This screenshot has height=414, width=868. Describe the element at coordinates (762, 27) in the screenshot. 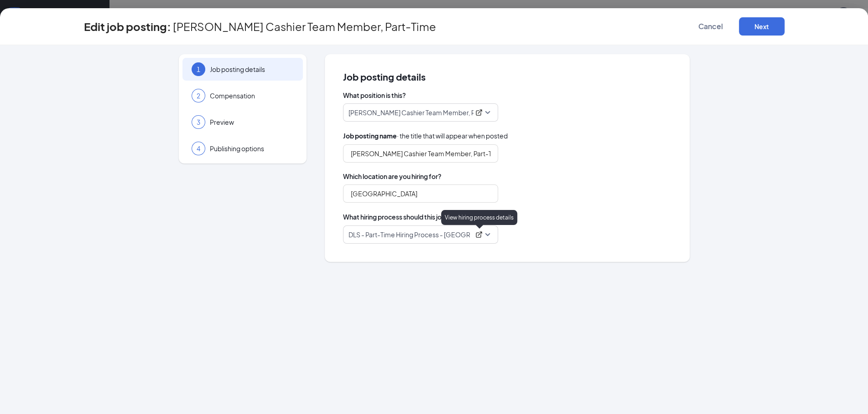

I see `button: Next` at that location.